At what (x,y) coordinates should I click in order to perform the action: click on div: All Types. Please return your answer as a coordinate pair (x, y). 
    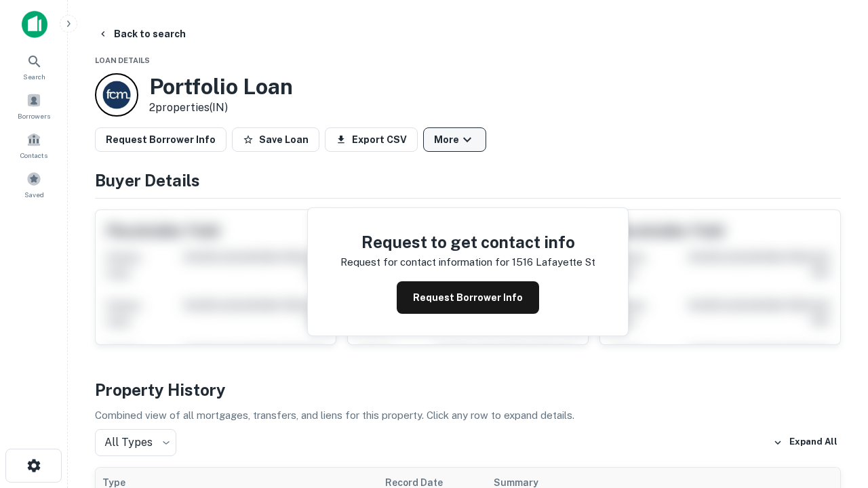
    Looking at the image, I should click on (136, 443).